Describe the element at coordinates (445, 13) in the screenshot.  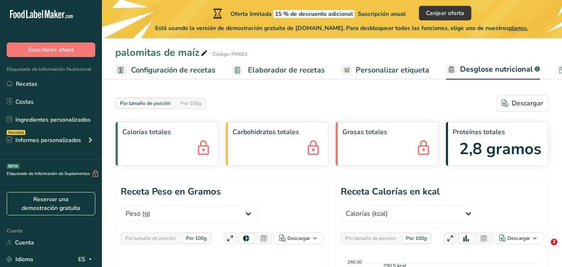
I see `font: Canjear oferta` at that location.